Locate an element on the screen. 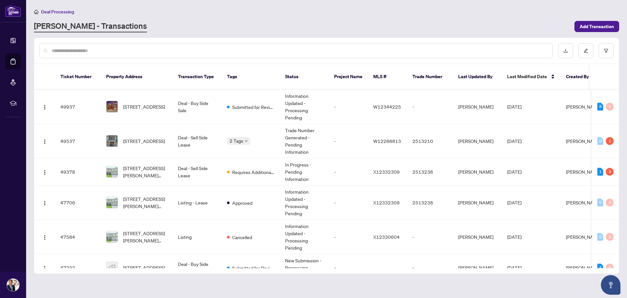 The height and width of the screenshot is (298, 627). span: Approved is located at coordinates (242, 203).